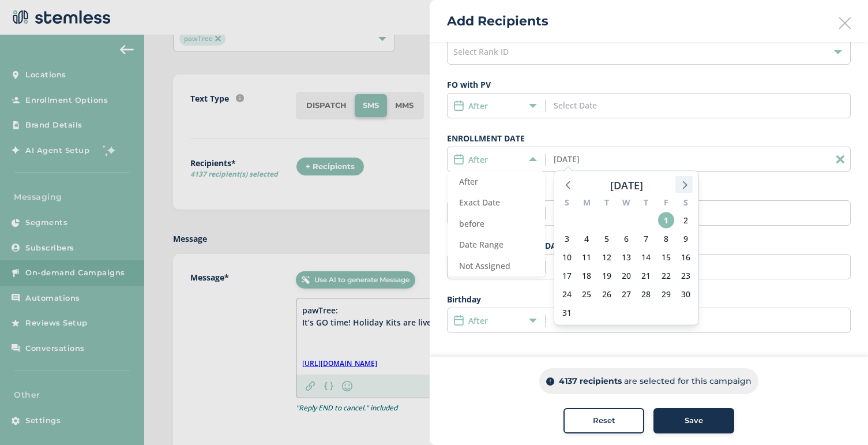  Describe the element at coordinates (604, 421) in the screenshot. I see `button: Reset` at that location.